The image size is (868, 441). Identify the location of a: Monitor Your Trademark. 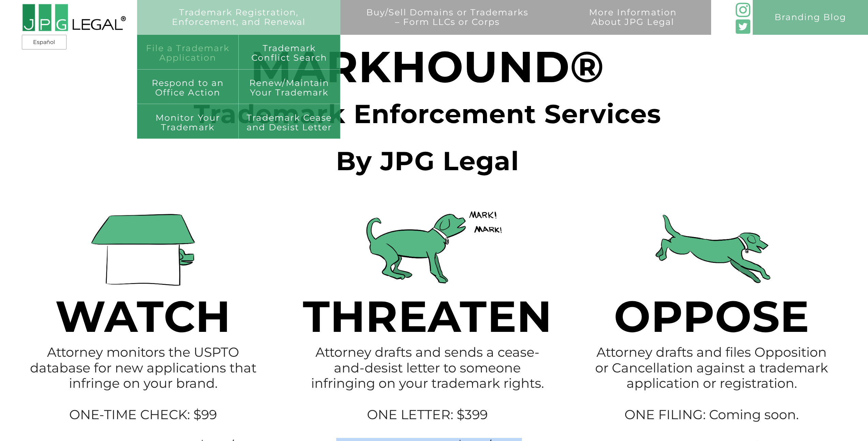
(188, 122).